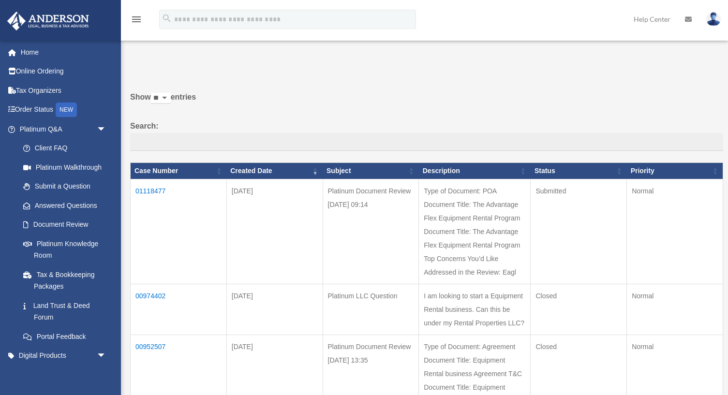 This screenshot has width=728, height=395. I want to click on td: Closed, so click(578, 309).